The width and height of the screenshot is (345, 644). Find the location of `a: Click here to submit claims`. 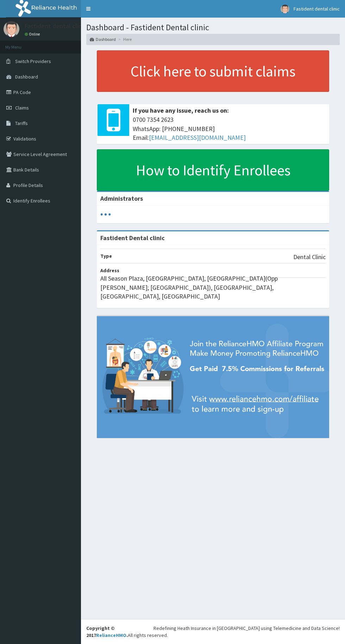

a: Click here to submit claims is located at coordinates (213, 71).